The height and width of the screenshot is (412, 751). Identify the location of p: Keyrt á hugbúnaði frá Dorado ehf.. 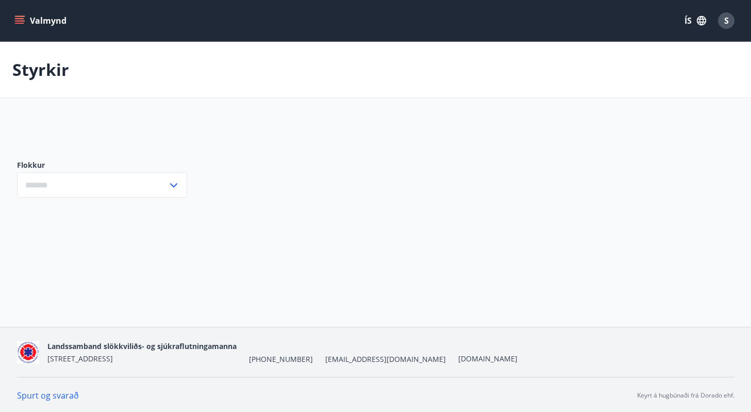
(686, 395).